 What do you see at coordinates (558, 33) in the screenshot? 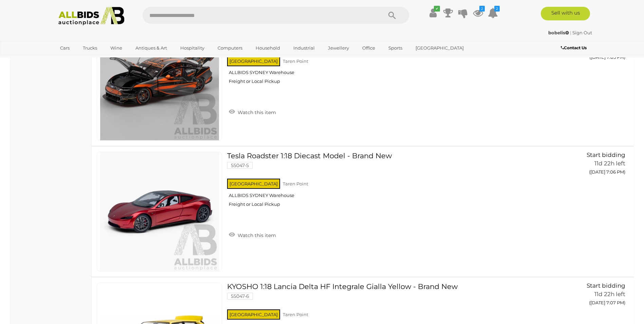
I see `strong: bobelis` at bounding box center [558, 33].